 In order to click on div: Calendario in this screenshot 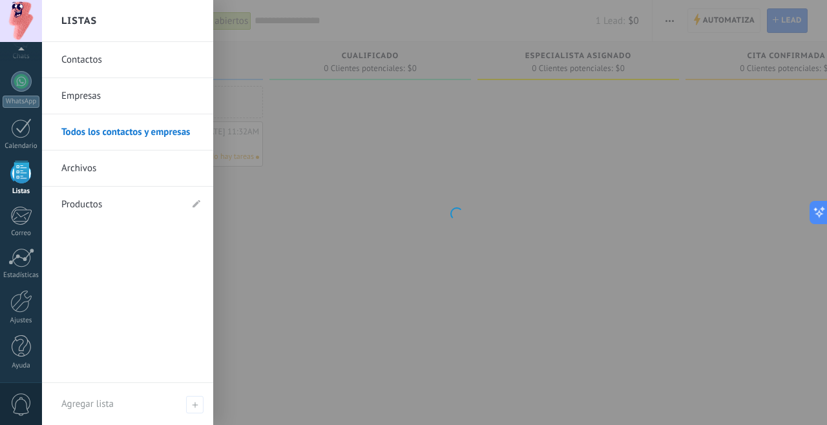, I will do `click(21, 146)`.